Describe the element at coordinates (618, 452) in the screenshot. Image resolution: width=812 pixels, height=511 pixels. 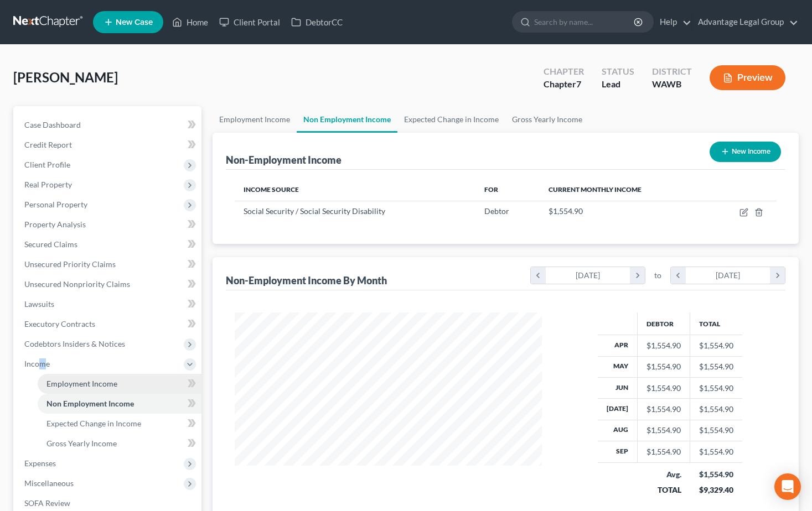
I see `th: Sep` at that location.